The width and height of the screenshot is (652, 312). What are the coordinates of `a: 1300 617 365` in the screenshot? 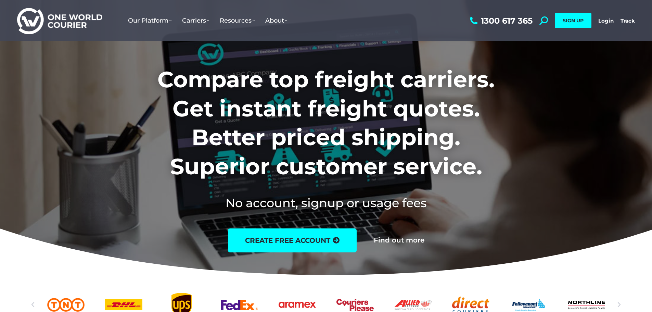 It's located at (500, 21).